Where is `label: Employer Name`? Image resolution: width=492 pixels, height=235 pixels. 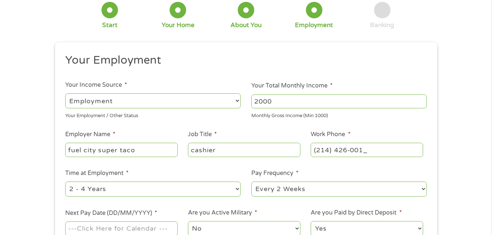
label: Employer Name is located at coordinates (90, 135).